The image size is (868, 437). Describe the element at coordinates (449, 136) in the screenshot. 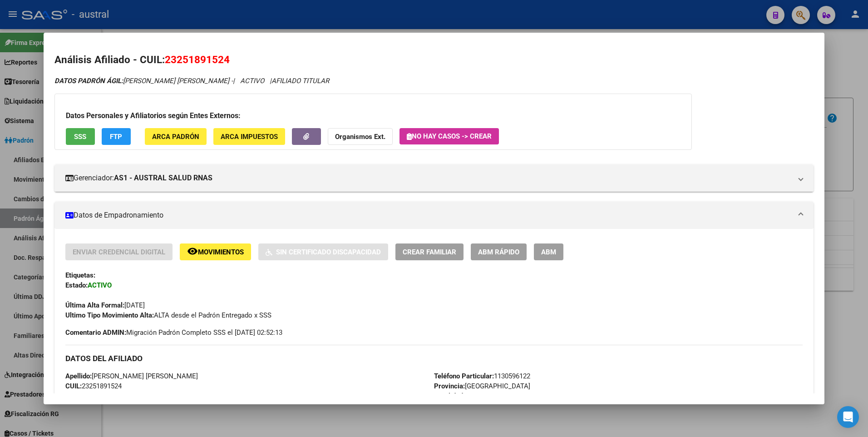

I see `button: No hay casos -> Crear` at that location.